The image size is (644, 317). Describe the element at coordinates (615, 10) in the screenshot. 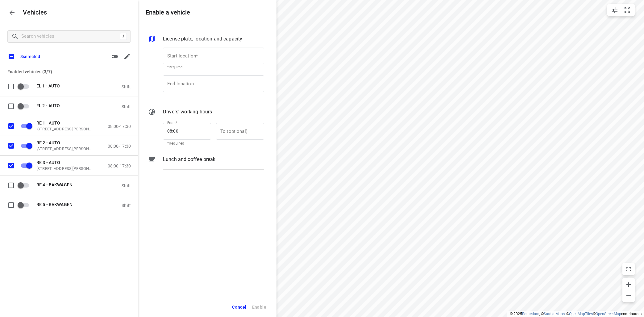

I see `button: Map settings` at that location.